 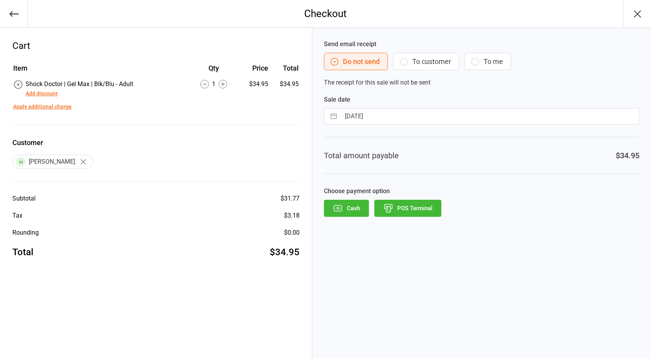 I want to click on button: To me, so click(x=488, y=61).